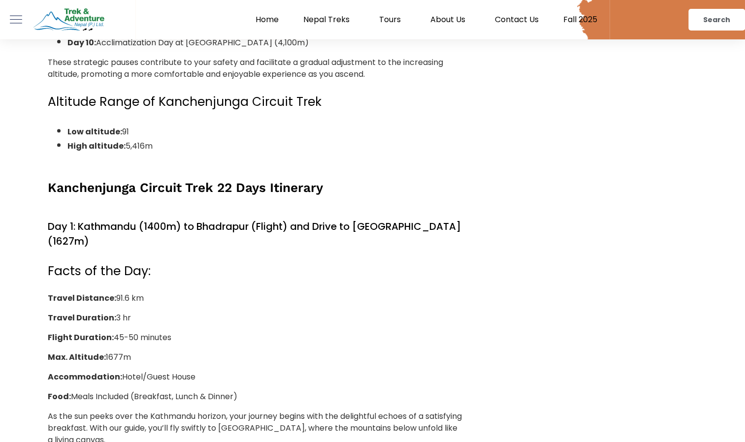  Describe the element at coordinates (329, 20) in the screenshot. I see `a: Nepal Treks` at that location.